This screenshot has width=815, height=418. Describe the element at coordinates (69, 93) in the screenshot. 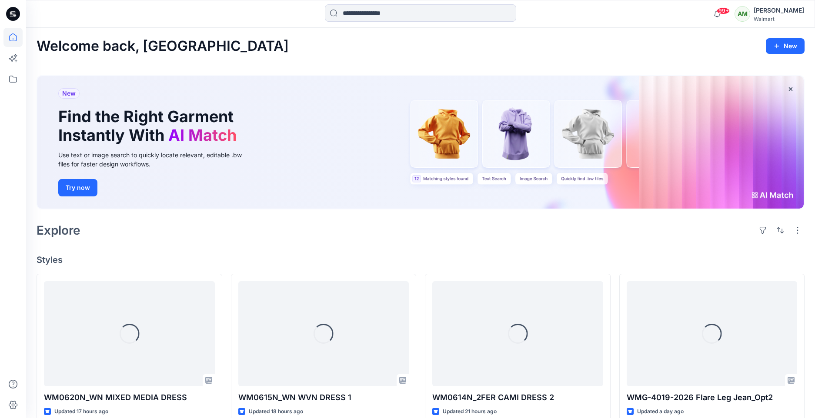

I see `span: New` at that location.